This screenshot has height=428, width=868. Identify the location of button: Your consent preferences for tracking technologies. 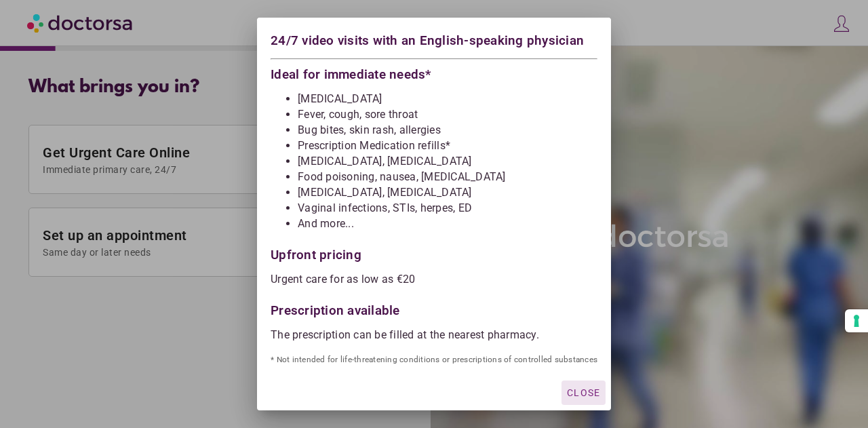
(856, 320).